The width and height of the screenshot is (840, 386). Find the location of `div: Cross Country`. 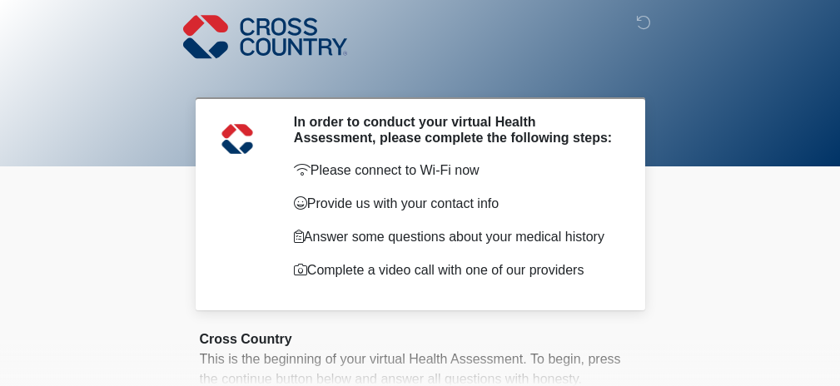

div: Cross Country is located at coordinates (420, 340).